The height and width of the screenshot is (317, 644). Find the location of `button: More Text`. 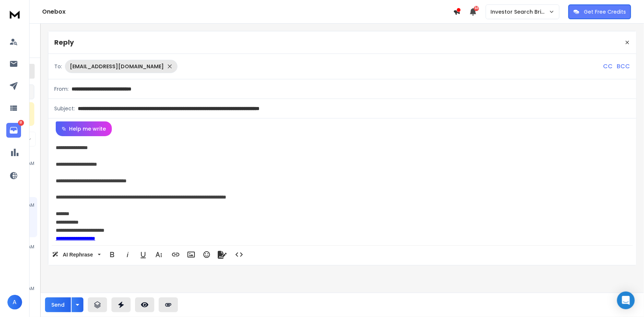

button: More Text is located at coordinates (159, 255).